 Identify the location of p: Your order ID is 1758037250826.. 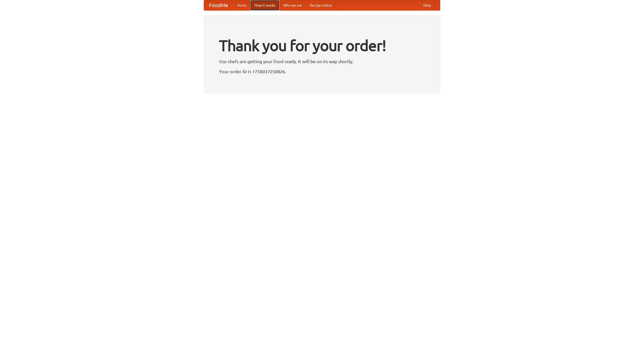
(322, 71).